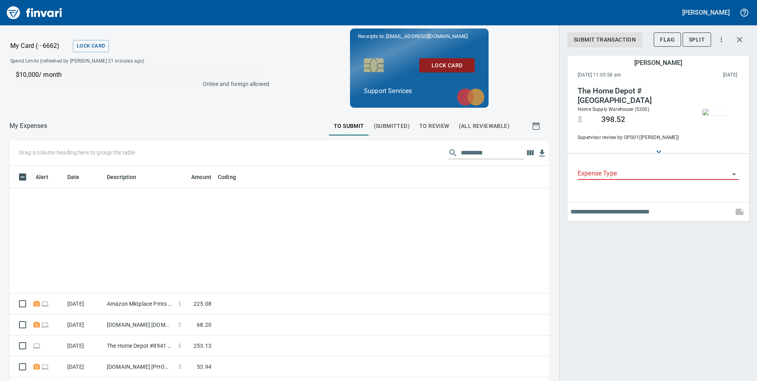  Describe the element at coordinates (604, 40) in the screenshot. I see `button: Submit Transaction` at that location.